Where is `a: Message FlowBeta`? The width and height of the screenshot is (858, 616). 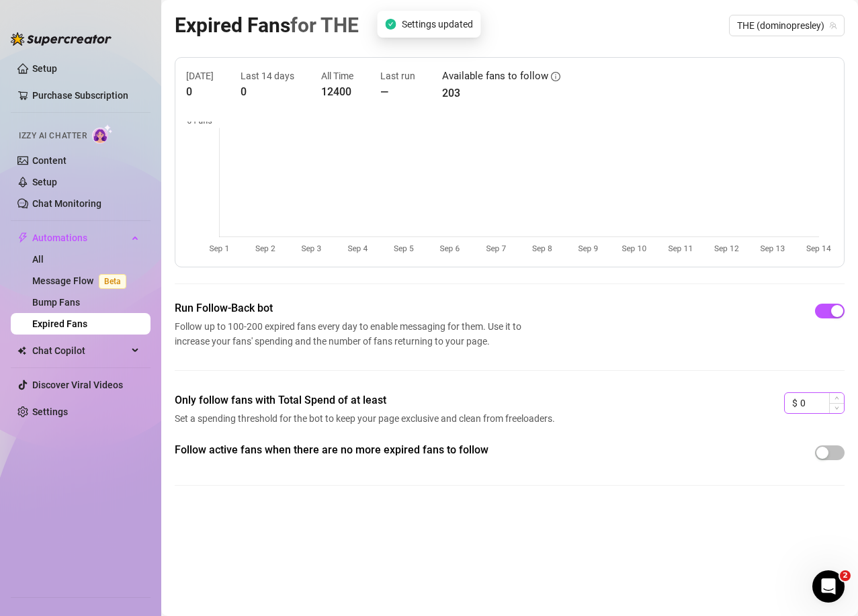
a: Message FlowBeta is located at coordinates (82, 281).